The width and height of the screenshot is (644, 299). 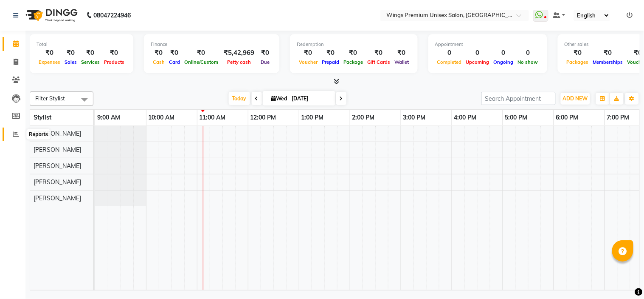 What do you see at coordinates (312, 117) in the screenshot?
I see `a: 1:00 PM` at bounding box center [312, 117].